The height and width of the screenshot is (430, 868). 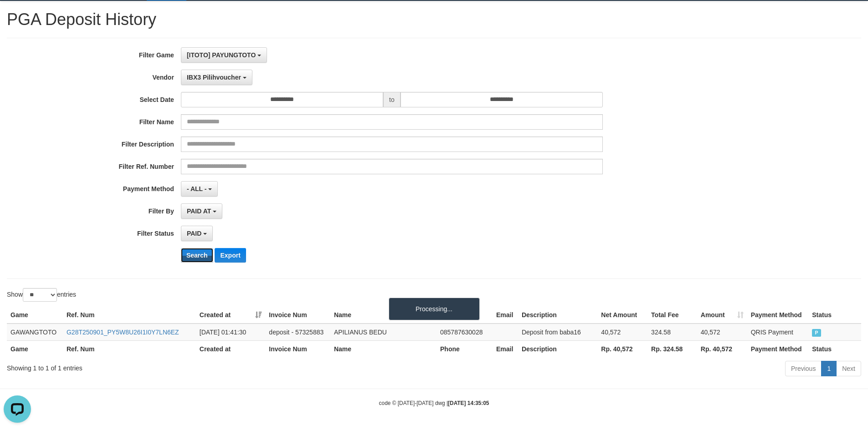 I want to click on td: deposit - 57325883, so click(x=297, y=332).